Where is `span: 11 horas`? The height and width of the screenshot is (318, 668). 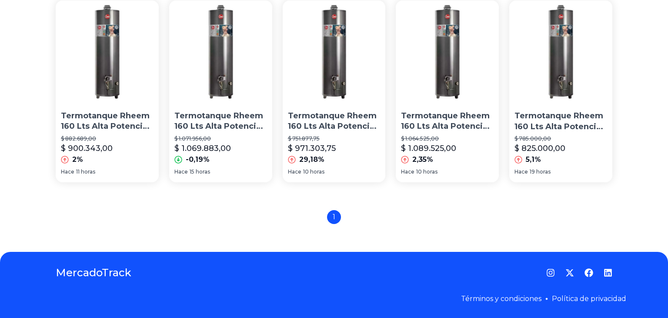
span: 11 horas is located at coordinates (86, 172).